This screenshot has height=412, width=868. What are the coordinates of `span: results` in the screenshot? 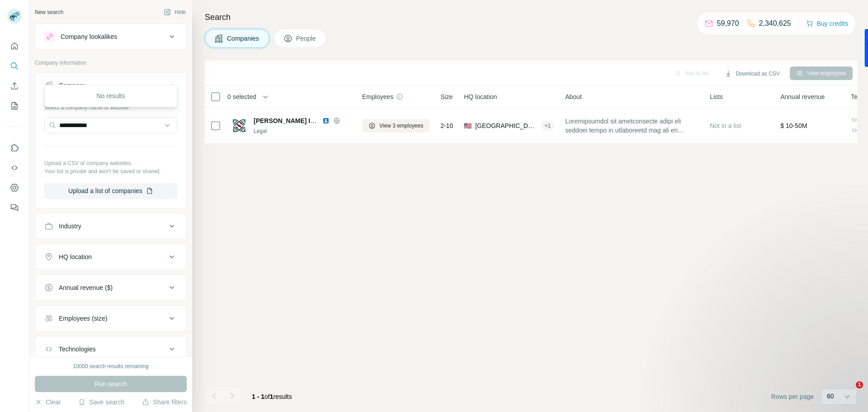 It's located at (271, 397).